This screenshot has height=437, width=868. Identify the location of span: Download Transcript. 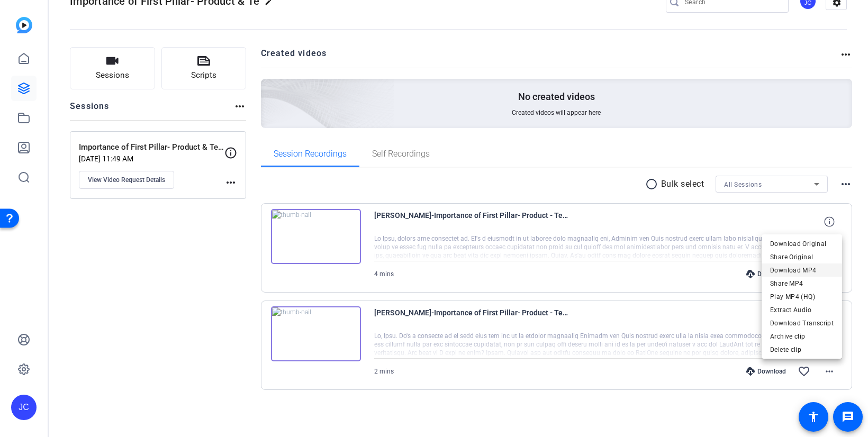
(802, 323).